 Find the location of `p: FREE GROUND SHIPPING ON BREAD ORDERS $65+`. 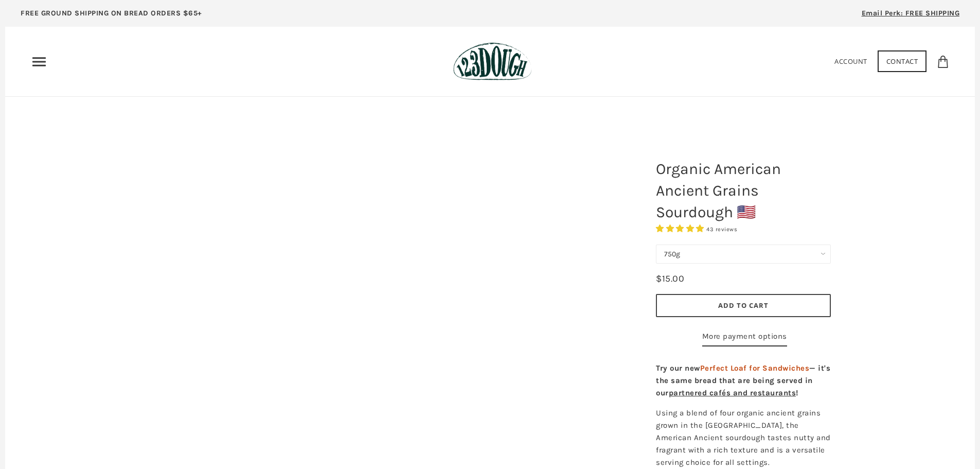

p: FREE GROUND SHIPPING ON BREAD ORDERS $65+ is located at coordinates (111, 13).